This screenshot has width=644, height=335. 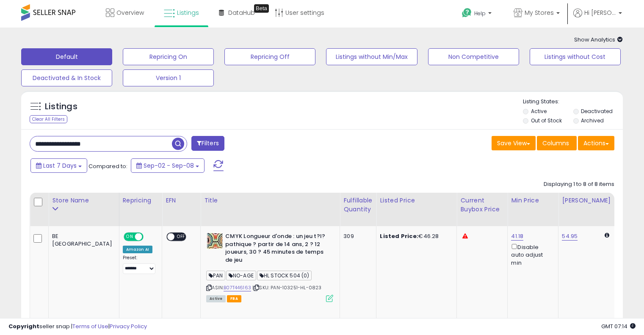 I want to click on img: 51X1RFmSp2L._SL40_.jpg, so click(x=214, y=241).